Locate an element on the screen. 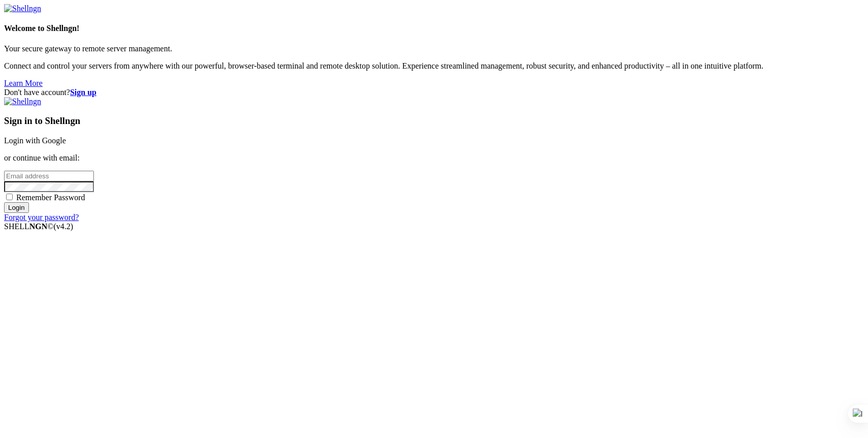 The image size is (868, 438). strong: Sign up is located at coordinates (83, 92).